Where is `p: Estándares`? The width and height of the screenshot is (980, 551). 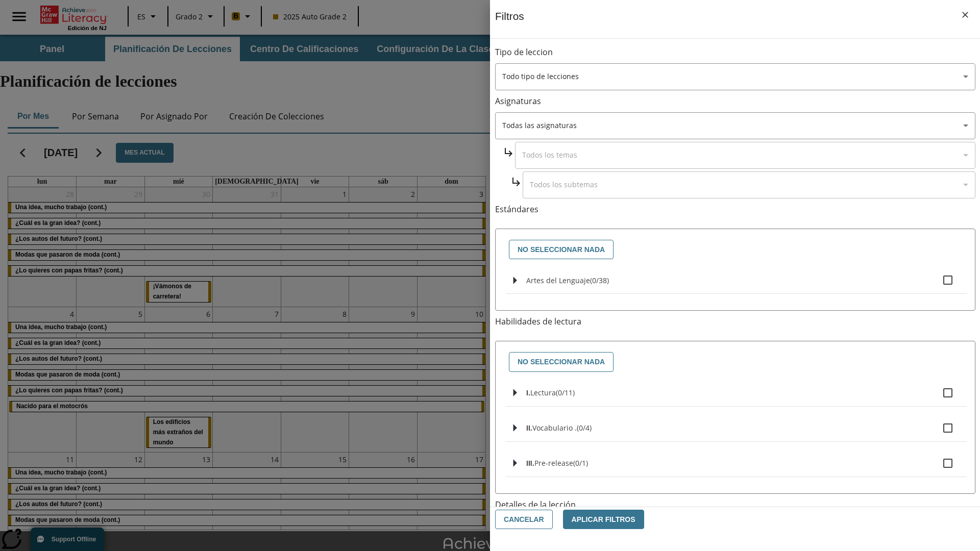
p: Estándares is located at coordinates (736, 209).